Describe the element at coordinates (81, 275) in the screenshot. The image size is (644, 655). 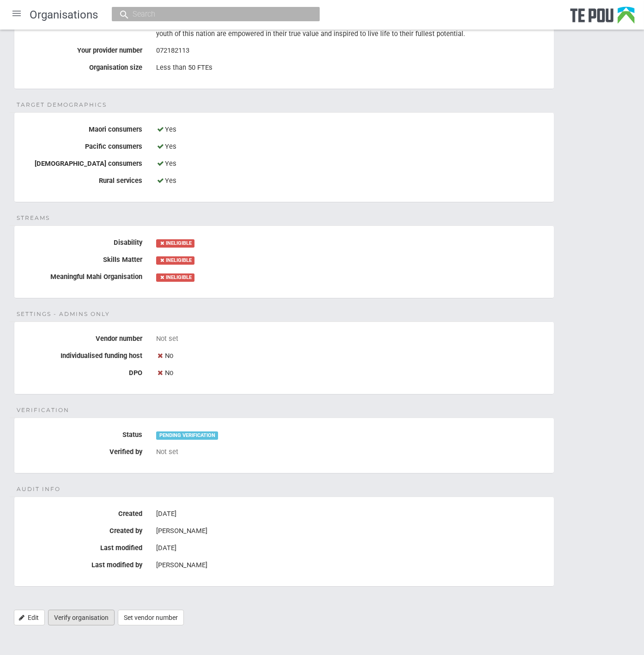
I see `label: Meaningful Mahi Organisation` at that location.